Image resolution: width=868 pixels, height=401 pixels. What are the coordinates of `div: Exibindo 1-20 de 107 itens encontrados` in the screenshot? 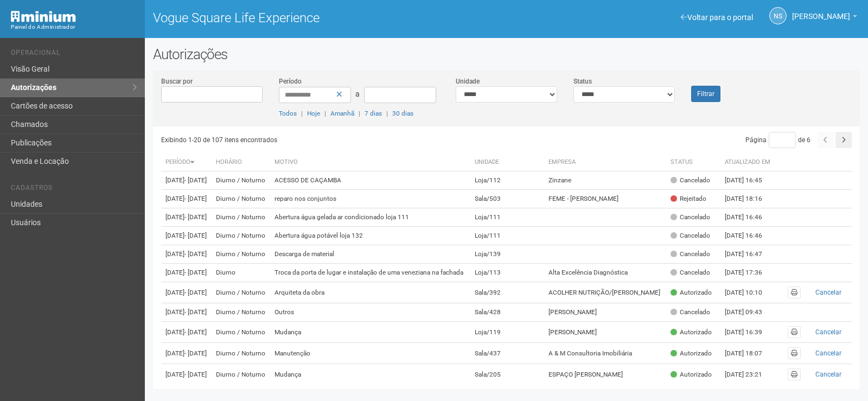 It's located at (335, 140).